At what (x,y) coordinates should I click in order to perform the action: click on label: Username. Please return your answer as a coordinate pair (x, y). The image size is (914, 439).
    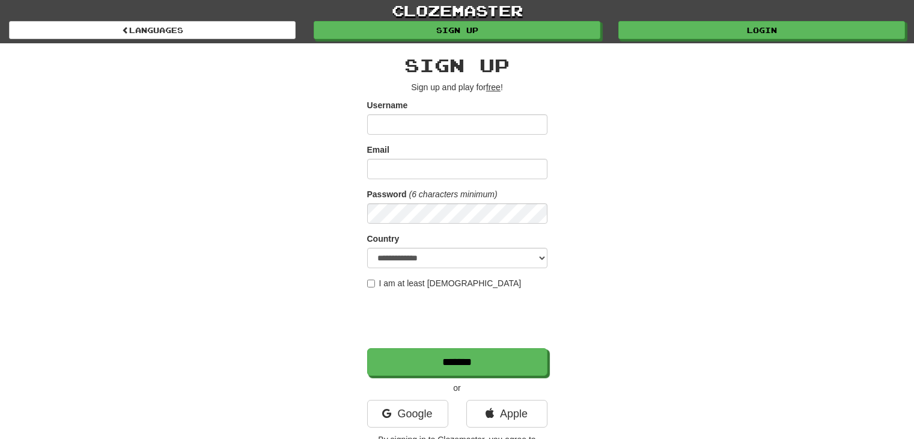
    Looking at the image, I should click on (387, 105).